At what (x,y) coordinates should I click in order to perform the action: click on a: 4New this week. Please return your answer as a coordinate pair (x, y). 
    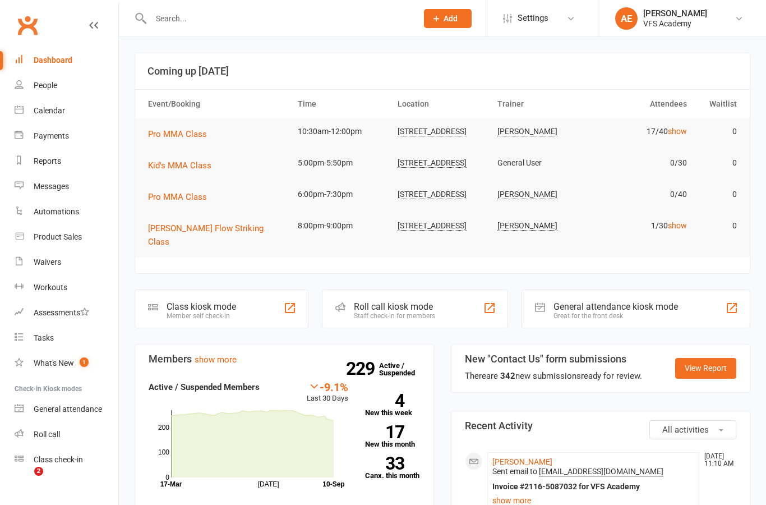
    Looking at the image, I should click on (393, 405).